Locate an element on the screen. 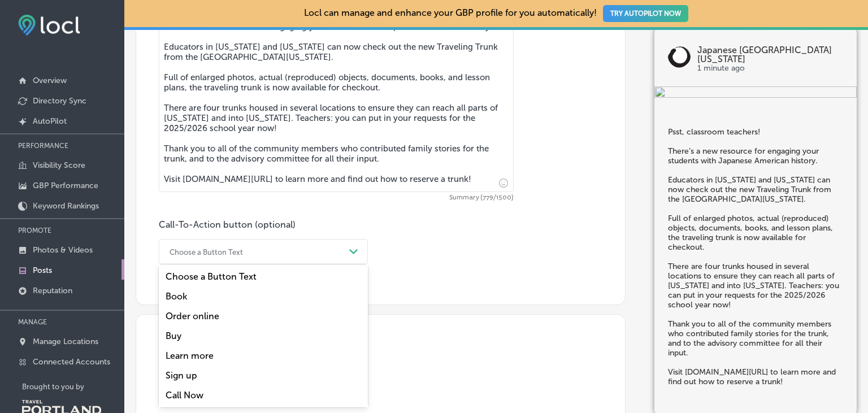 The height and width of the screenshot is (413, 868). div: Learn more is located at coordinates (263, 356).